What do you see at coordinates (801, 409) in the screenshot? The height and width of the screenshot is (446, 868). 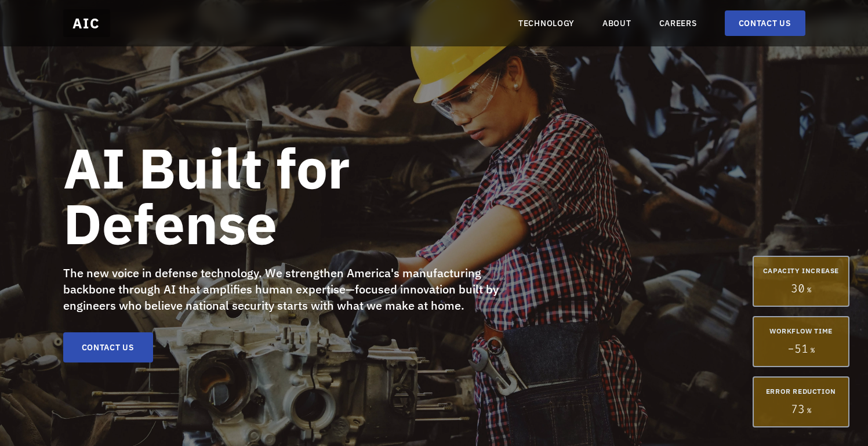 I see `div: 73` at bounding box center [801, 409].